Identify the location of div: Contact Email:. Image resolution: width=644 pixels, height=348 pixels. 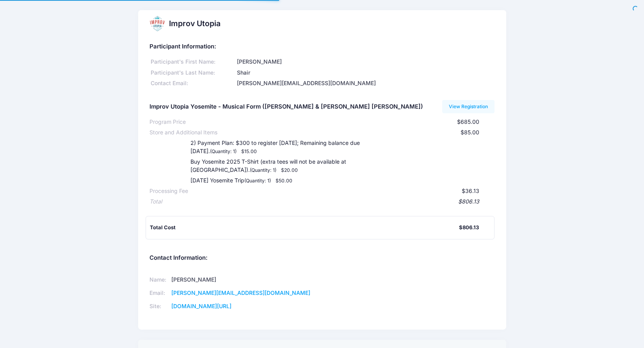
(192, 83).